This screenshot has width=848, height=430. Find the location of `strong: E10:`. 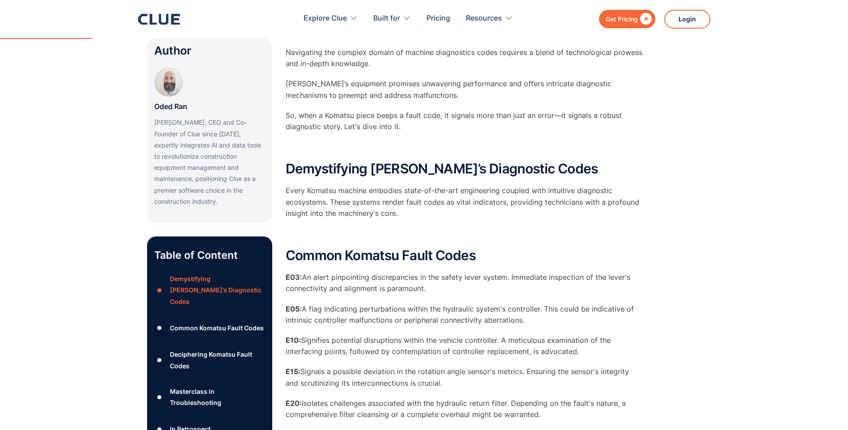

strong: E10: is located at coordinates (293, 340).